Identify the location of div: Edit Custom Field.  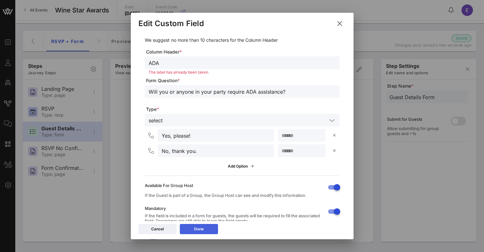
(171, 24).